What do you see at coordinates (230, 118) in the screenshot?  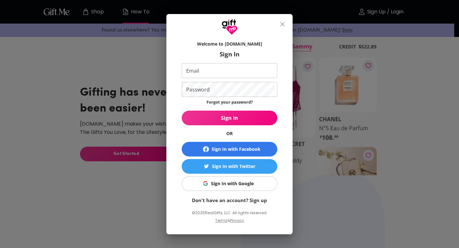 I see `button: Sign In` at bounding box center [230, 118].